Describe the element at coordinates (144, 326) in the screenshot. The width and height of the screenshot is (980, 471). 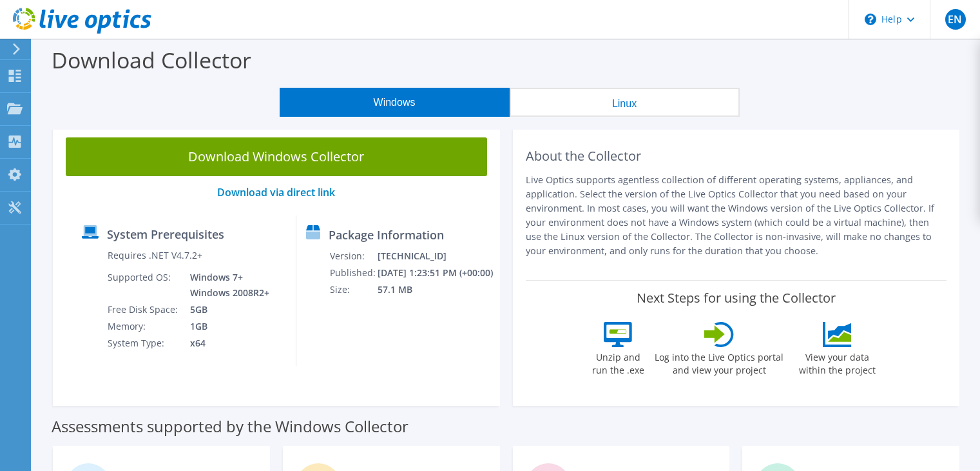
I see `td: Memory:` at that location.